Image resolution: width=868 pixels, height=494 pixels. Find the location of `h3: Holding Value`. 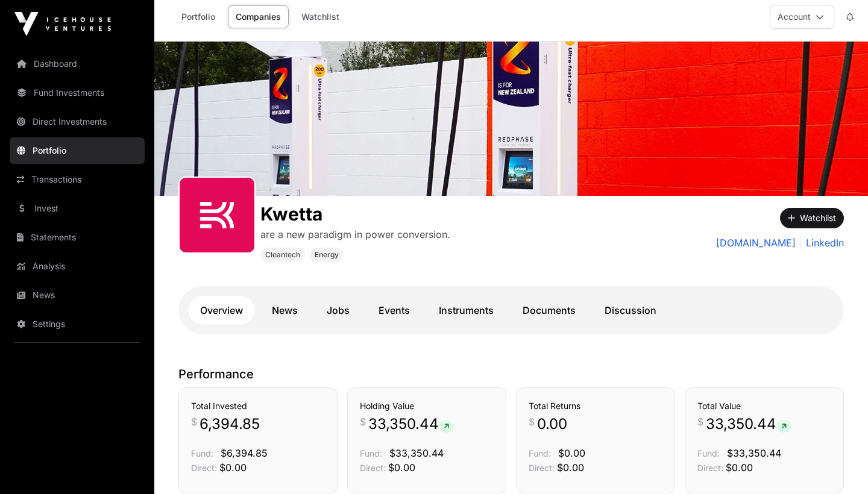

h3: Holding Value is located at coordinates (427, 407).